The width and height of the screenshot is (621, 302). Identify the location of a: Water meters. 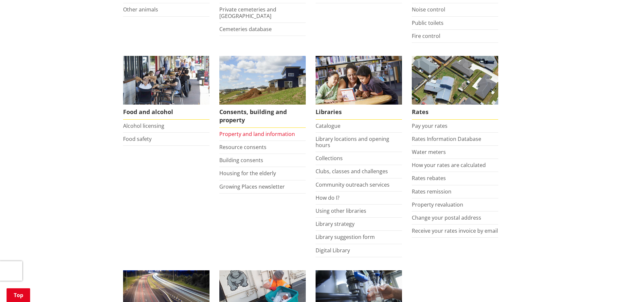
(429, 152).